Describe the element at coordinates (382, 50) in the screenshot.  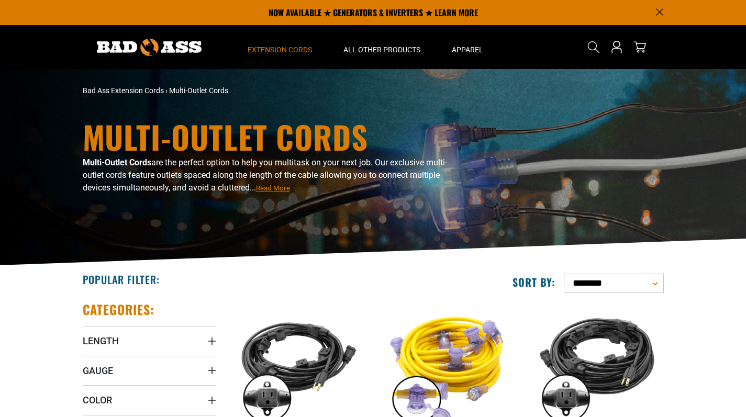
I see `span: All Other Products` at that location.